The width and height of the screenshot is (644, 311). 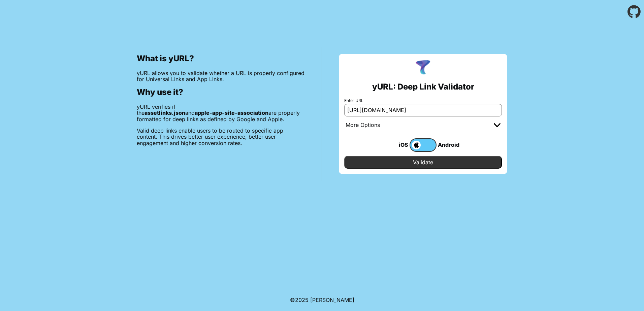 I want to click on b: apple-app-site-association, so click(x=231, y=113).